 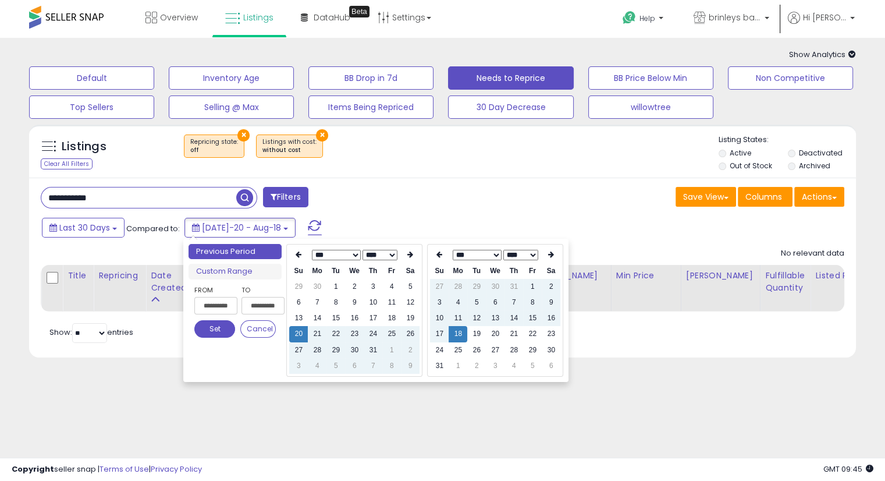 What do you see at coordinates (299, 318) in the screenshot?
I see `td: 13` at bounding box center [299, 318].